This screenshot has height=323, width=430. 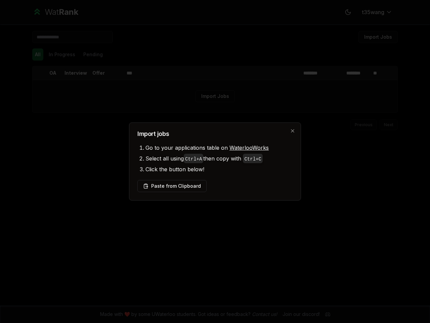 What do you see at coordinates (219, 158) in the screenshot?
I see `li: Select all using then copy with` at bounding box center [219, 158].